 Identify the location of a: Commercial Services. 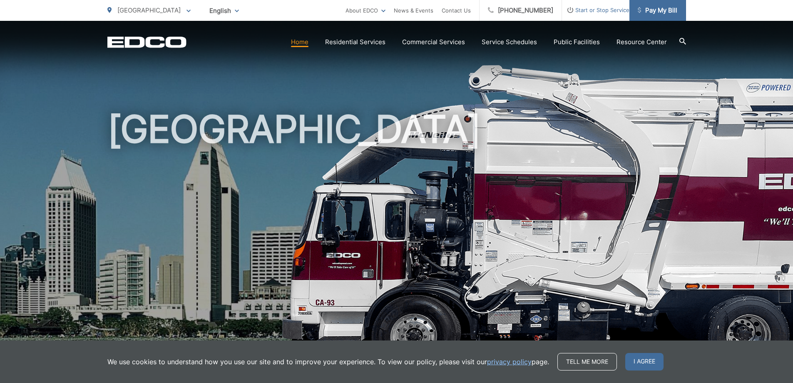
(433, 42).